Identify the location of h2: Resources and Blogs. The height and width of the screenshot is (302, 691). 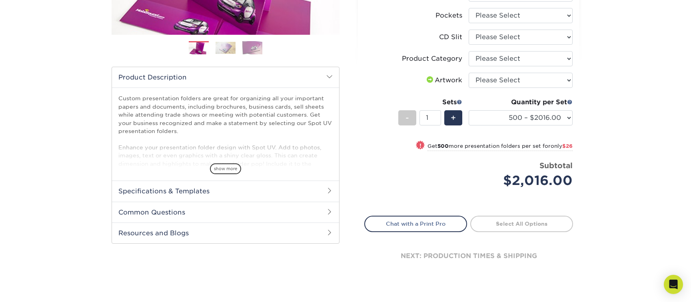
(226, 233).